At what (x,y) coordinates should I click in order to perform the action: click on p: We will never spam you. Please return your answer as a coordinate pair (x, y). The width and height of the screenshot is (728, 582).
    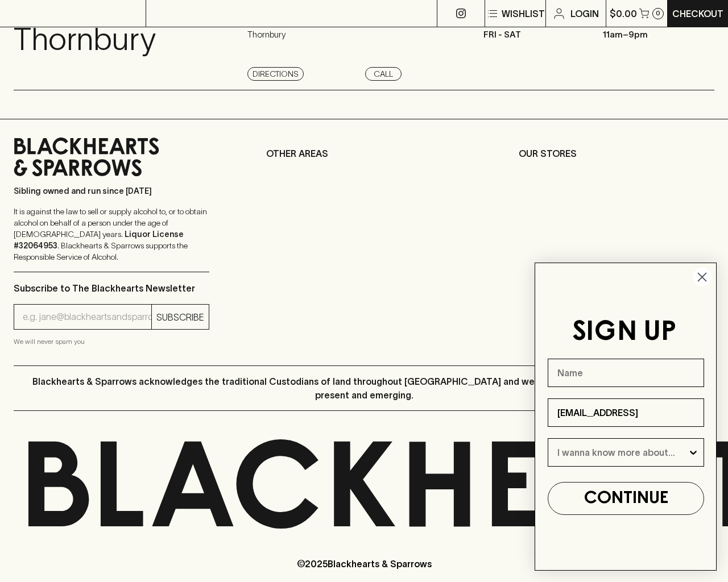
    Looking at the image, I should click on (112, 341).